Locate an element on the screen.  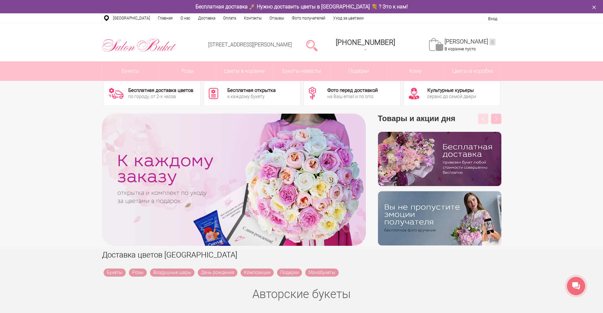
a: Композиции is located at coordinates (257, 272).